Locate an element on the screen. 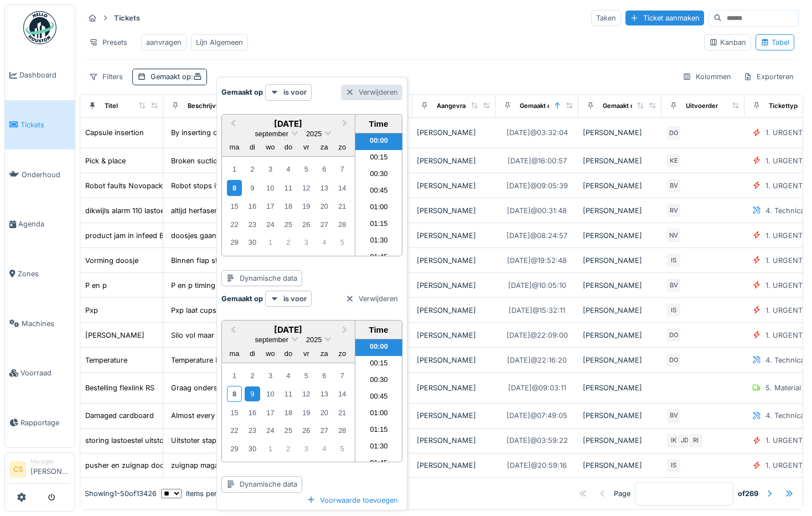 This screenshot has height=516, width=812. li: 01:30 is located at coordinates (379, 242).